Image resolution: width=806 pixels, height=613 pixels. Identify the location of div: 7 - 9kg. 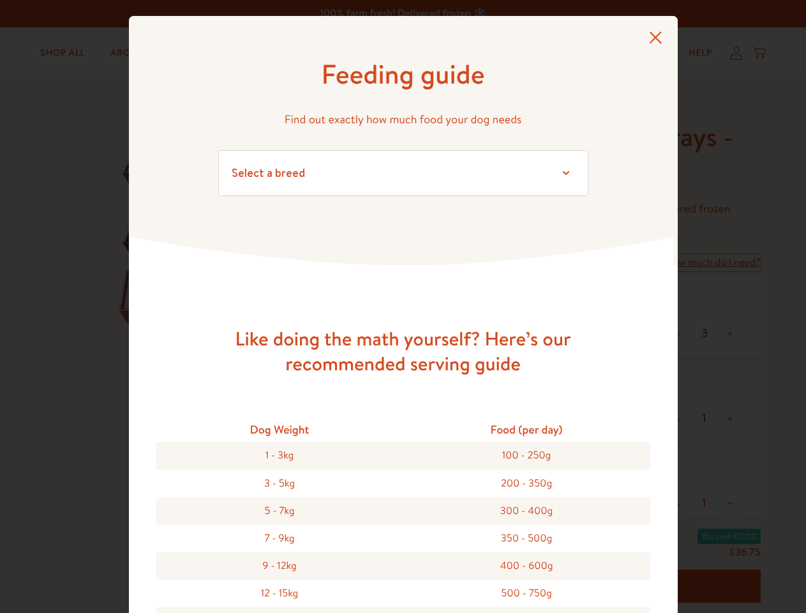
(280, 538).